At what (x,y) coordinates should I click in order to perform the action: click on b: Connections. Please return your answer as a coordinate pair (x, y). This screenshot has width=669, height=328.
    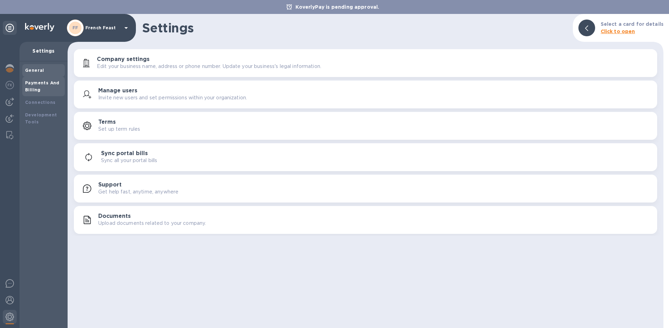
    Looking at the image, I should click on (40, 102).